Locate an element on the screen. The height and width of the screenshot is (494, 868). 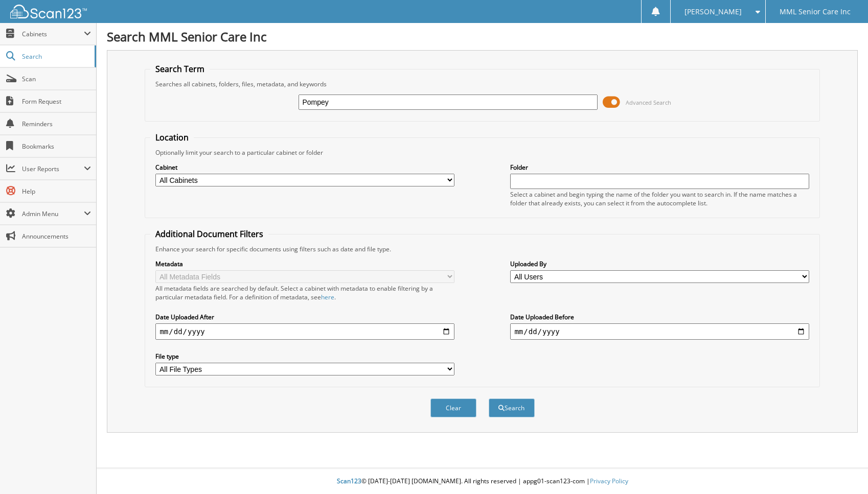
input: start is located at coordinates (305, 332).